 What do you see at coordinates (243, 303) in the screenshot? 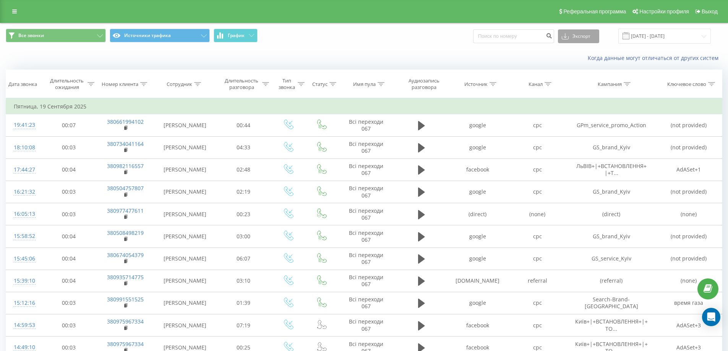
I see `td: 01:39` at bounding box center [243, 303].